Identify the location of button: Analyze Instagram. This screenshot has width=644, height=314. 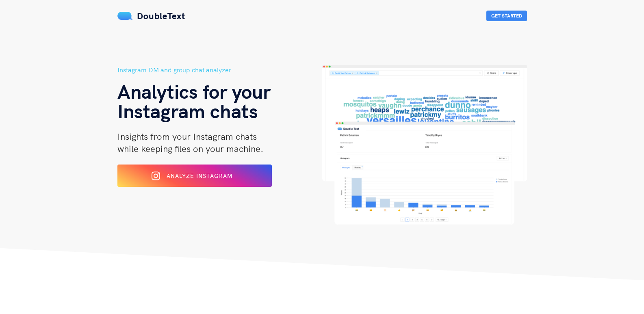
(194, 175).